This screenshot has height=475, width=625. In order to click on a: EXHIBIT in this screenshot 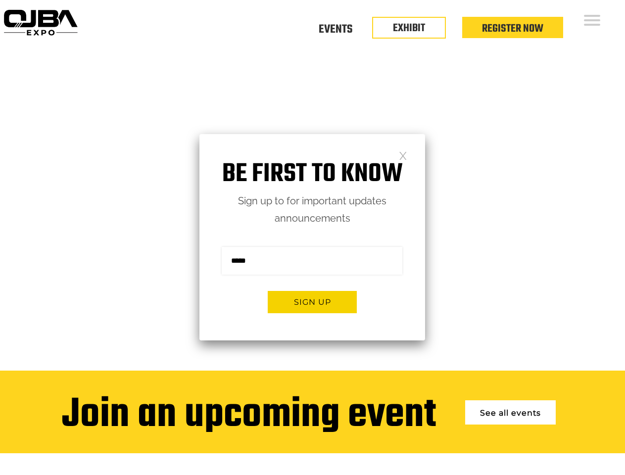, I will do `click(409, 28)`.